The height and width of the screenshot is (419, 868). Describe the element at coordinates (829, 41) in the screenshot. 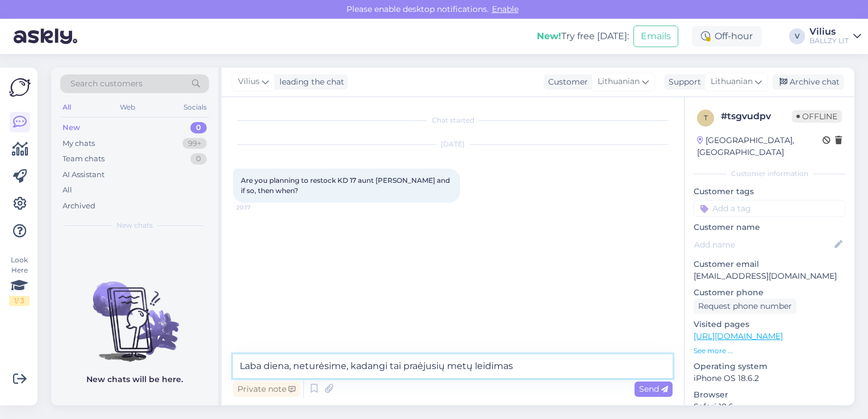

I see `div: BALLZY LIT` at that location.